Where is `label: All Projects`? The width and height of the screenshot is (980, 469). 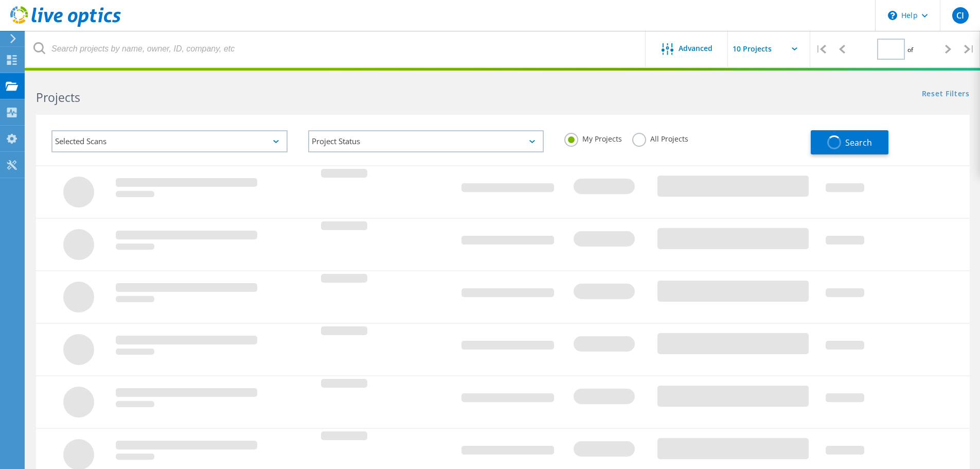
label: All Projects is located at coordinates (660, 137).